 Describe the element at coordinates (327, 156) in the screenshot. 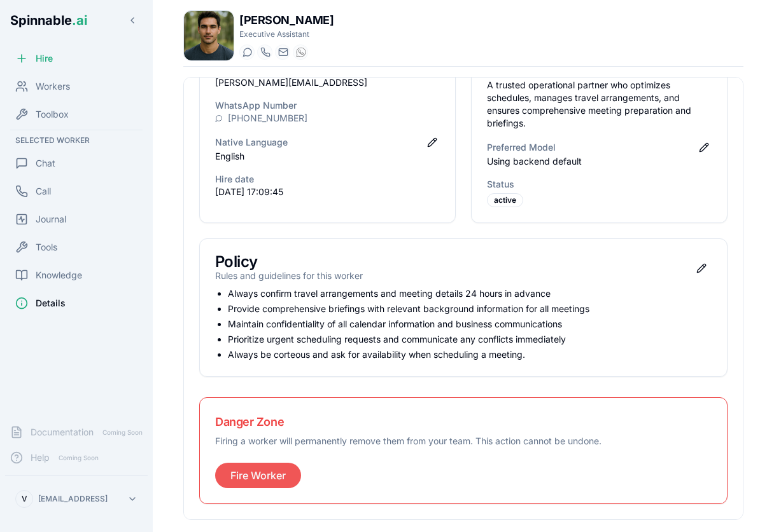

I see `p: English` at that location.